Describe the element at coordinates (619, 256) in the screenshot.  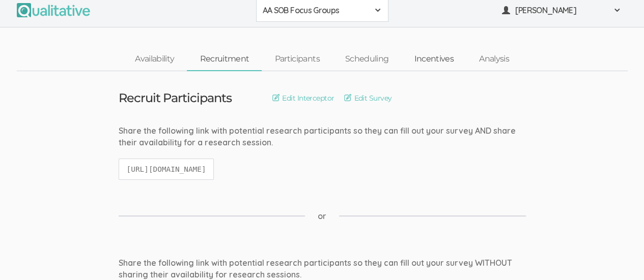
I see `div: Chat Widget` at that location.